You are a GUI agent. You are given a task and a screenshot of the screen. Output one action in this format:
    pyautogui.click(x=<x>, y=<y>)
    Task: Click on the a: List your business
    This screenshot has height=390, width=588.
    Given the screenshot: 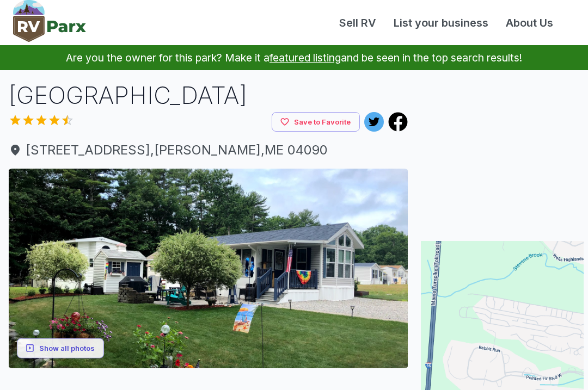 What is the action you would take?
    pyautogui.click(x=441, y=23)
    